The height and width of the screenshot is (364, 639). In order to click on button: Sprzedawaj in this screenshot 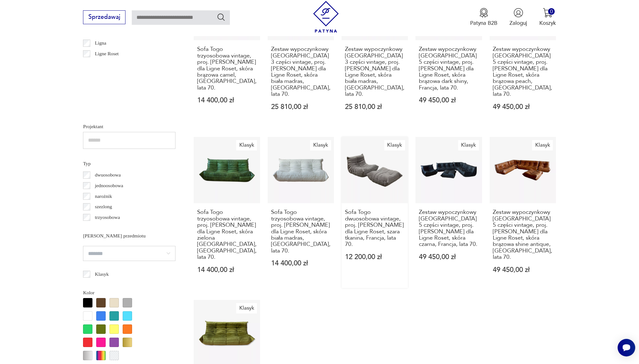, I will do `click(104, 18)`.